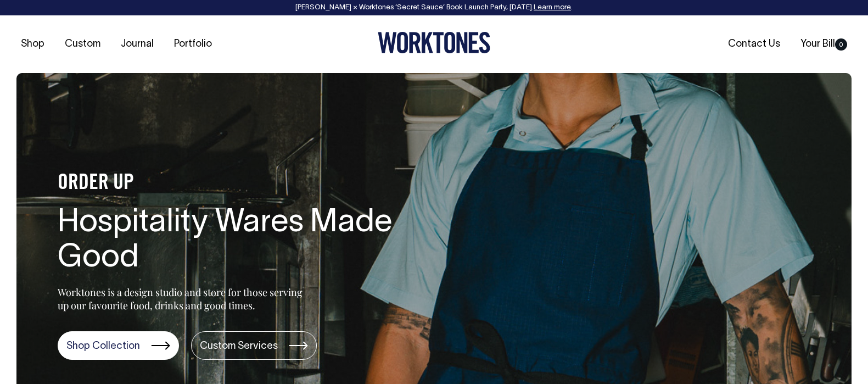 This screenshot has width=868, height=384. I want to click on a: Contact Us, so click(754, 44).